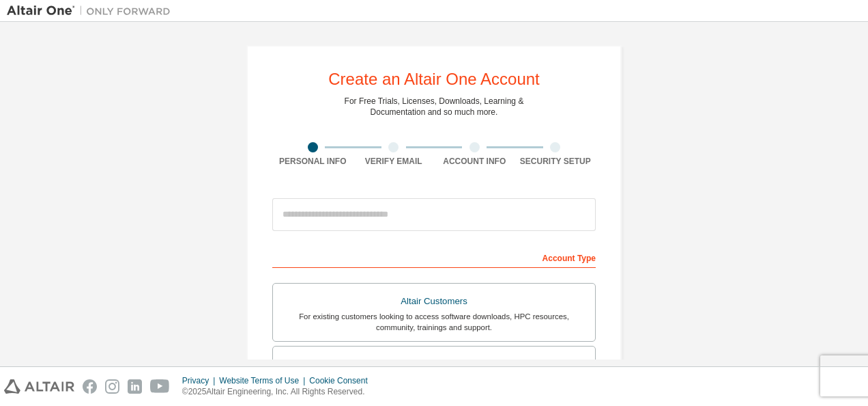 This screenshot has height=406, width=868. What do you see at coordinates (89, 386) in the screenshot?
I see `img: facebook.svg` at bounding box center [89, 386].